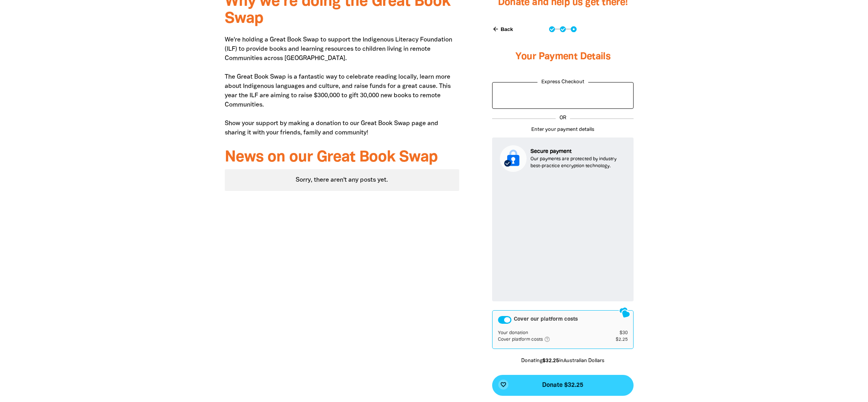 The image size is (868, 402). I want to click on td: Cover platform costs, so click(551, 340).